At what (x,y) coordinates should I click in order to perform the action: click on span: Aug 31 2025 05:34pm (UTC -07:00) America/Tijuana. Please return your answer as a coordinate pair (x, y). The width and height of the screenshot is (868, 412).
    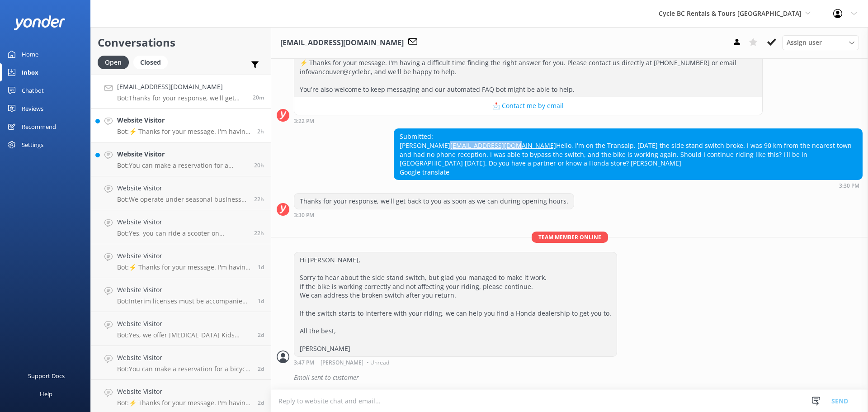
    Looking at the image, I should click on (259, 233).